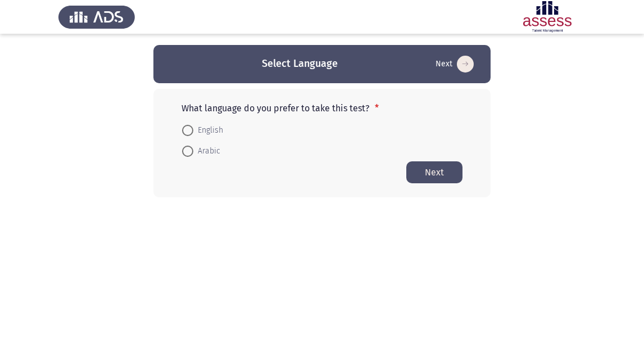 This screenshot has width=644, height=348. I want to click on img: Assess Talent Management logo, so click(97, 17).